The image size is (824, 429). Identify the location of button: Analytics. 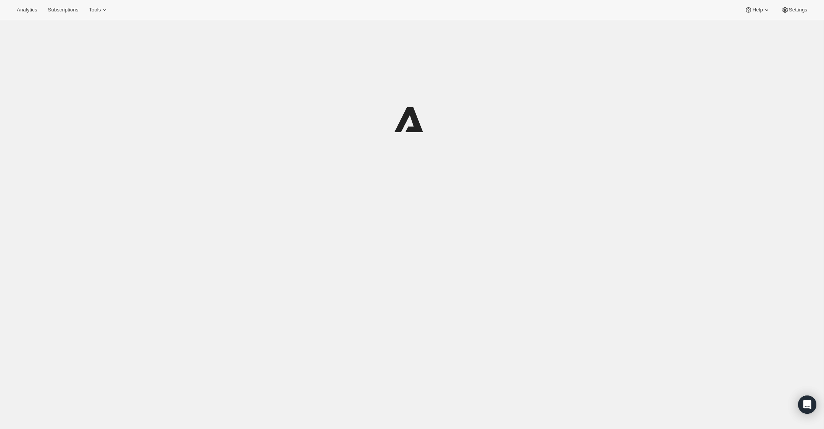
(27, 10).